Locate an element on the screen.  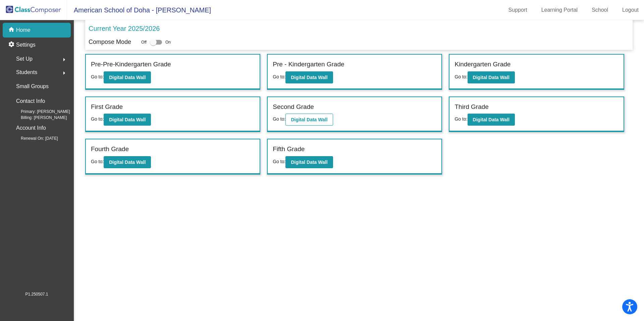
p: Settings is located at coordinates (26, 45).